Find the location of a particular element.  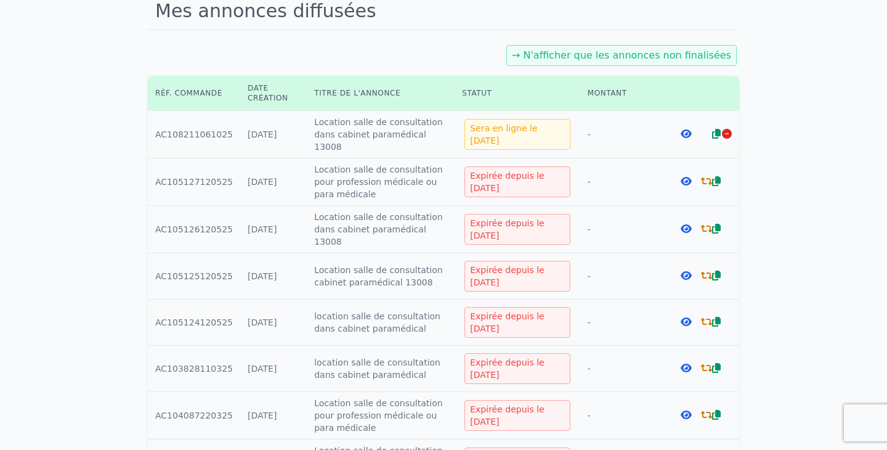

td: AC103828110325 is located at coordinates (194, 368).